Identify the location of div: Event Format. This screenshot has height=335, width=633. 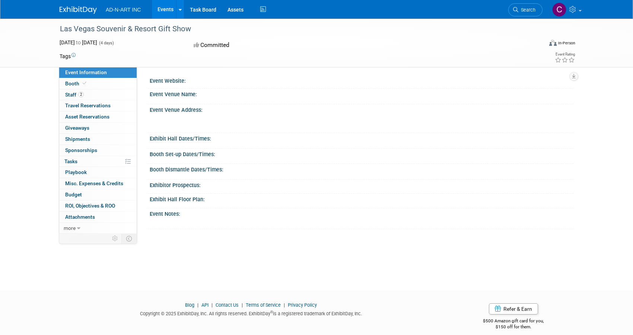
(537, 44).